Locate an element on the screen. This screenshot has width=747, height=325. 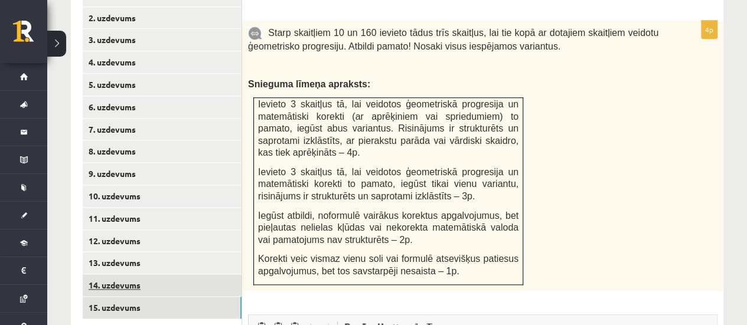
a: 11. uzdevums is located at coordinates (162, 219).